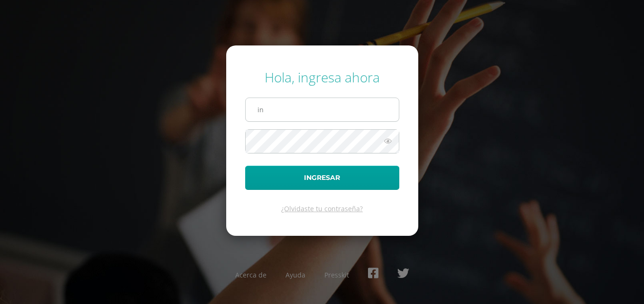 The height and width of the screenshot is (304, 644). I want to click on button: Ingresar, so click(322, 177).